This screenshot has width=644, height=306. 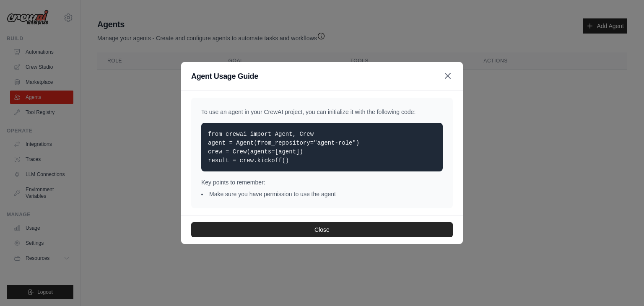 I want to click on code: from crewai import Agent, Crew agent = Agent(from_repository="agent-role") crew = Crew(agents=[ag..., so click(x=284, y=147).